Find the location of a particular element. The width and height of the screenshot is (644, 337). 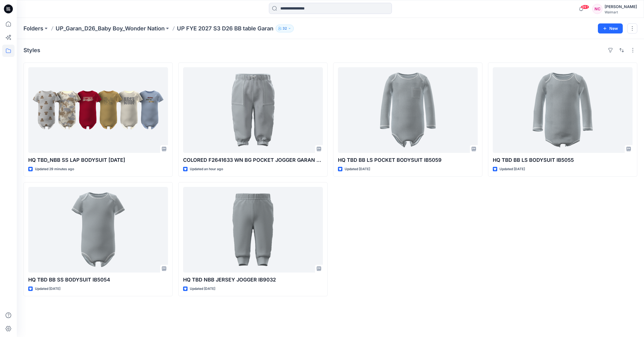

p: HQ TBD BB LS POCKET BODYSUIT IB5059 is located at coordinates (407, 161).